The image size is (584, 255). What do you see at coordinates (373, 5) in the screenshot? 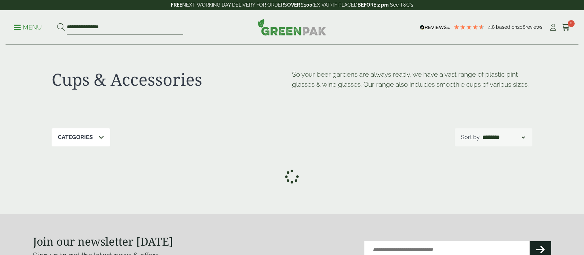
I see `strong: BEFORE 2 pm` at bounding box center [373, 5].